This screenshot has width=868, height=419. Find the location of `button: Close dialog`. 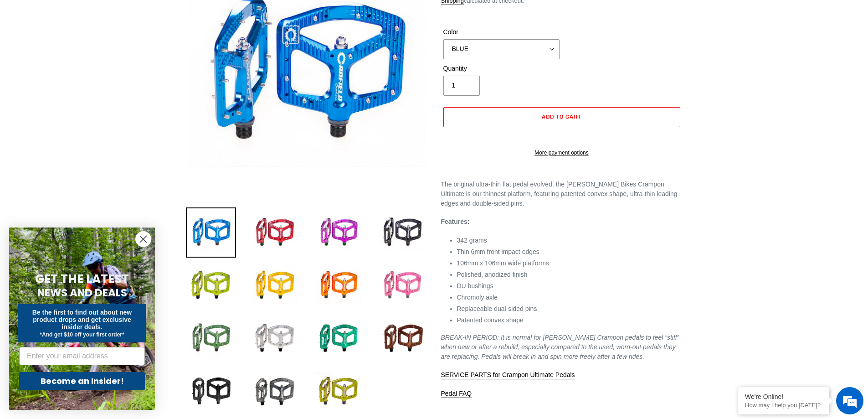

button: Close dialog is located at coordinates (143, 239).